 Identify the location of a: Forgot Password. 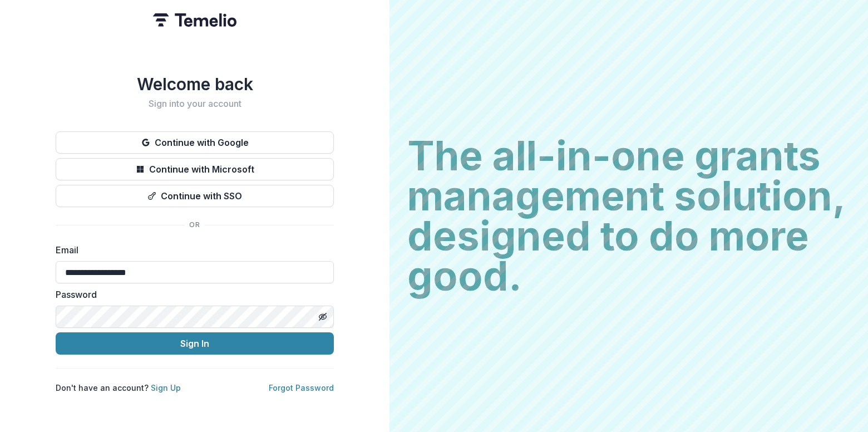
(301, 387).